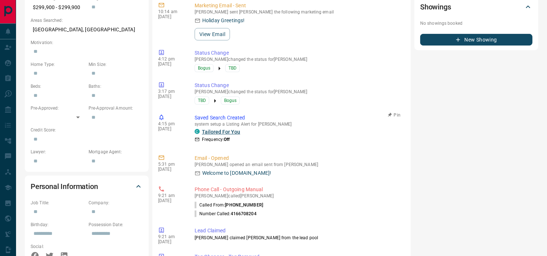 The width and height of the screenshot is (547, 256). What do you see at coordinates (227, 140) in the screenshot?
I see `strong: Off` at bounding box center [227, 140].